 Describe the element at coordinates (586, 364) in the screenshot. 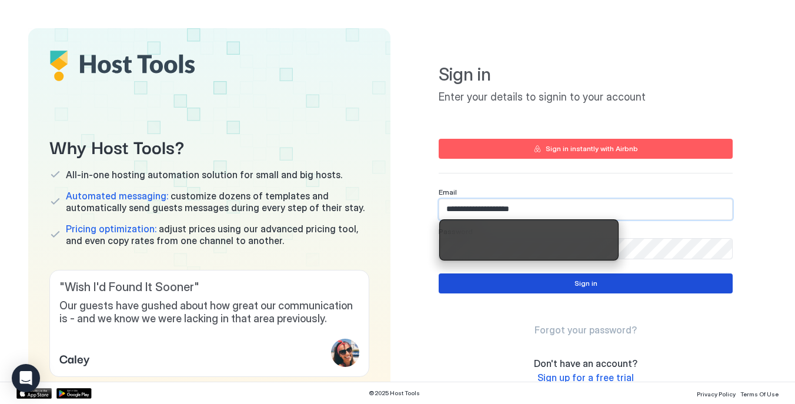

I see `span: Don't have an account?` at that location.